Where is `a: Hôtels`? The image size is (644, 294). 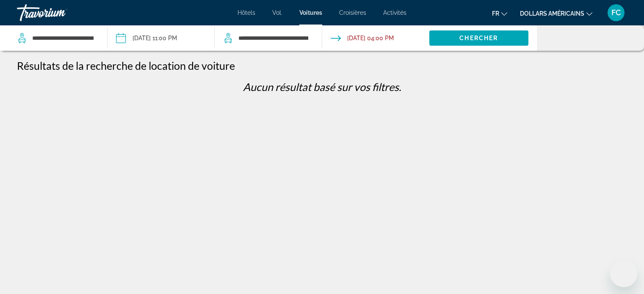 a: Hôtels is located at coordinates (247, 13).